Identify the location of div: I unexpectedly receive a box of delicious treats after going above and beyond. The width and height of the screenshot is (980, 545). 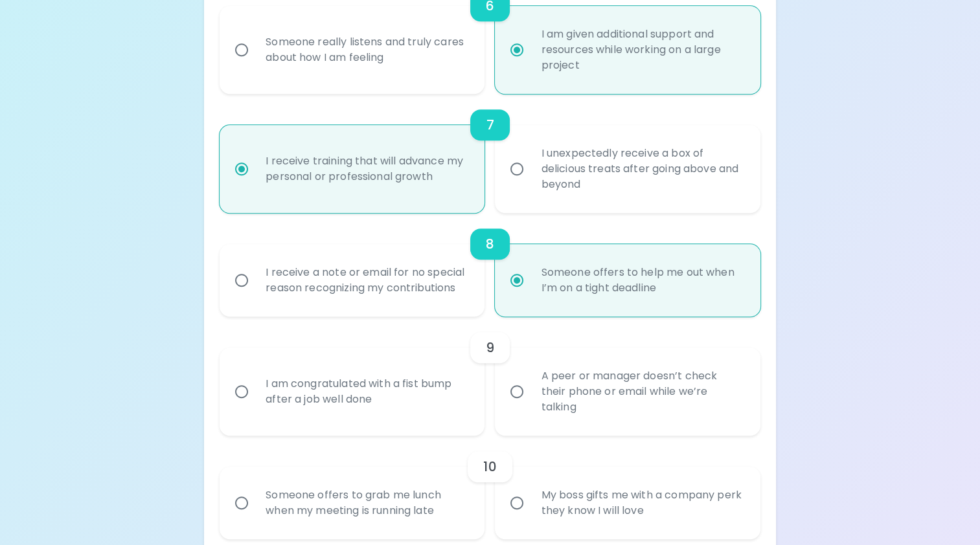
(641, 169).